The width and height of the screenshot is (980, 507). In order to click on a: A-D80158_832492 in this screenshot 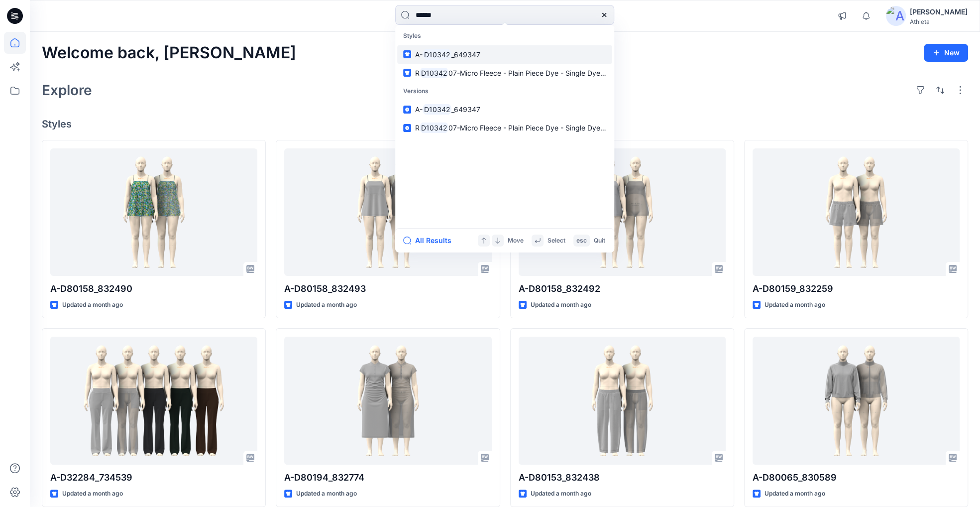, I will do `click(622, 212)`.